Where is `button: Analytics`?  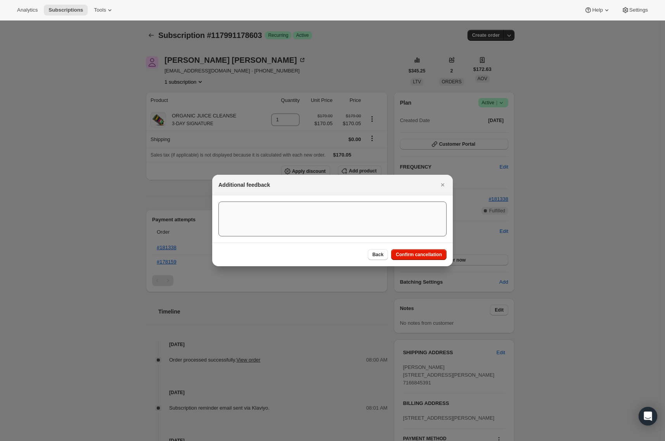 button: Analytics is located at coordinates (27, 10).